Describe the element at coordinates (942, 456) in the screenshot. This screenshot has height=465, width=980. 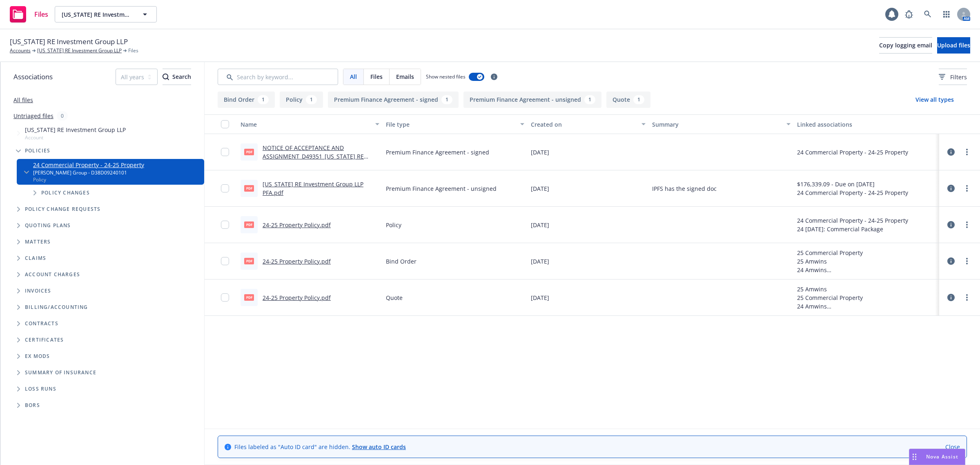
I see `span: Nova Assist` at that location.